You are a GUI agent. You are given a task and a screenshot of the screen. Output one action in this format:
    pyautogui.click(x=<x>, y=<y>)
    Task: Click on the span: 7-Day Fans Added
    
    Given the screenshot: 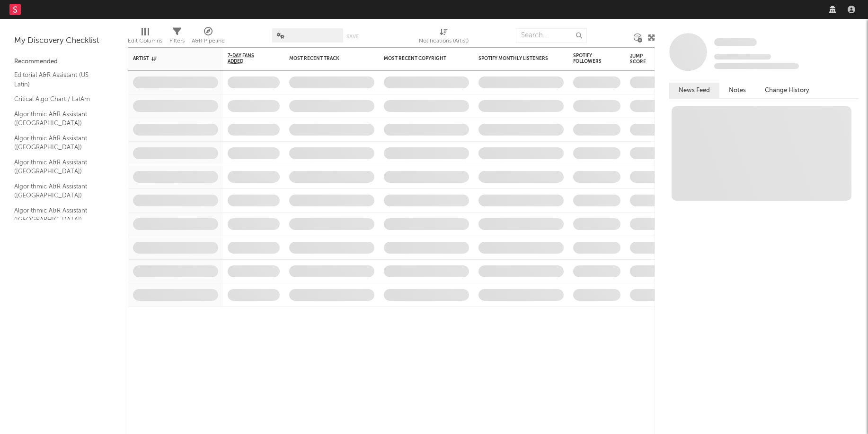 What is the action you would take?
    pyautogui.click(x=247, y=59)
    